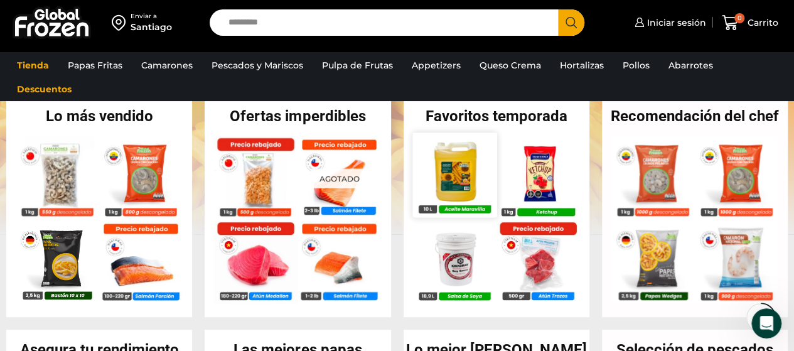  What do you see at coordinates (636, 65) in the screenshot?
I see `a: Pollos` at bounding box center [636, 65].